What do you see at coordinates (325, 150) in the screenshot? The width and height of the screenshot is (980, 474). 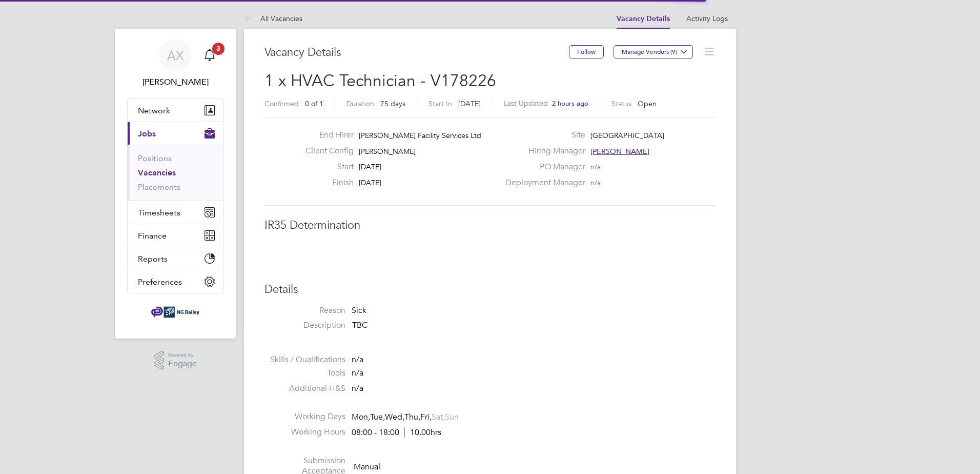 I see `label: Client Config` at bounding box center [325, 150].